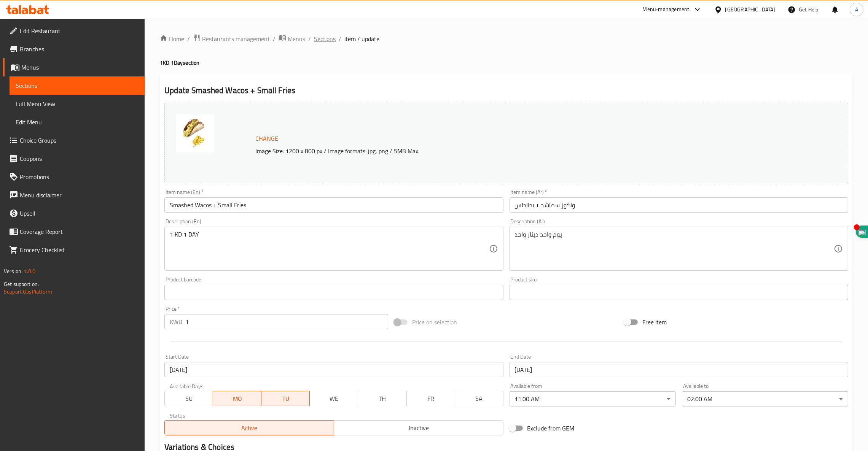 The width and height of the screenshot is (868, 451). Describe the element at coordinates (73, 140) in the screenshot. I see `a: Choice Groups` at that location.